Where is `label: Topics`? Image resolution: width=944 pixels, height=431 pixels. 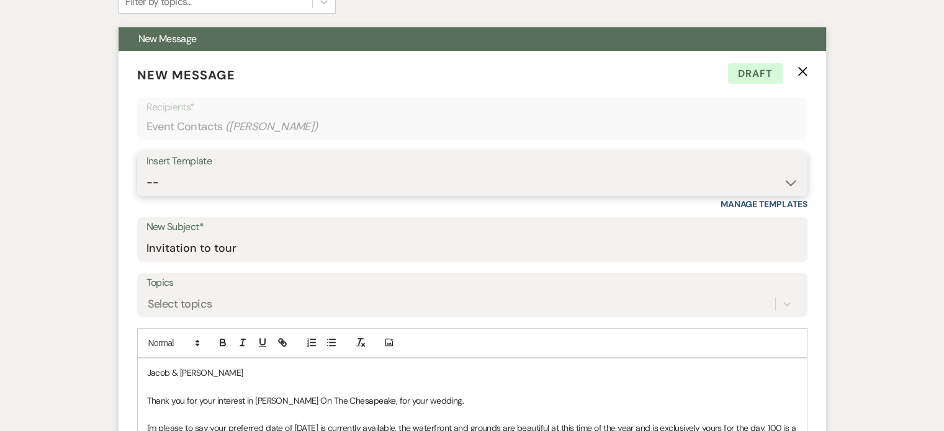
label: Topics is located at coordinates (472, 283).